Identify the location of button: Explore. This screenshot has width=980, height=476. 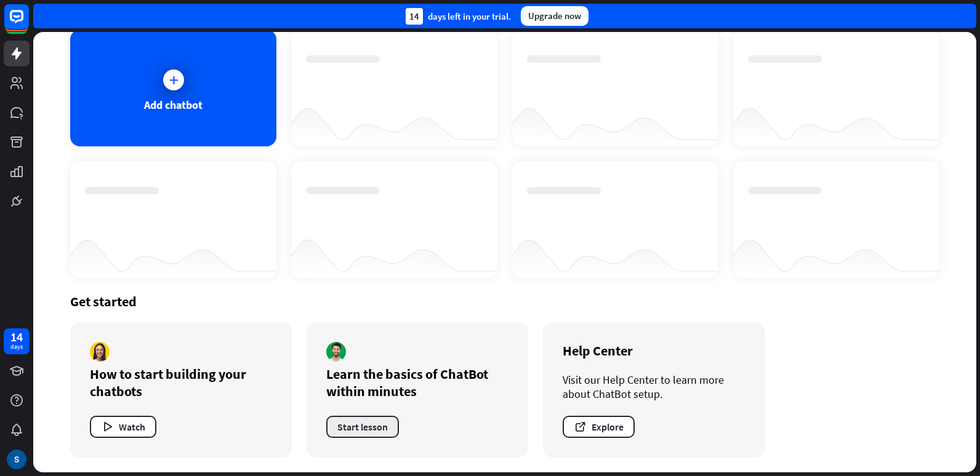
(598, 427).